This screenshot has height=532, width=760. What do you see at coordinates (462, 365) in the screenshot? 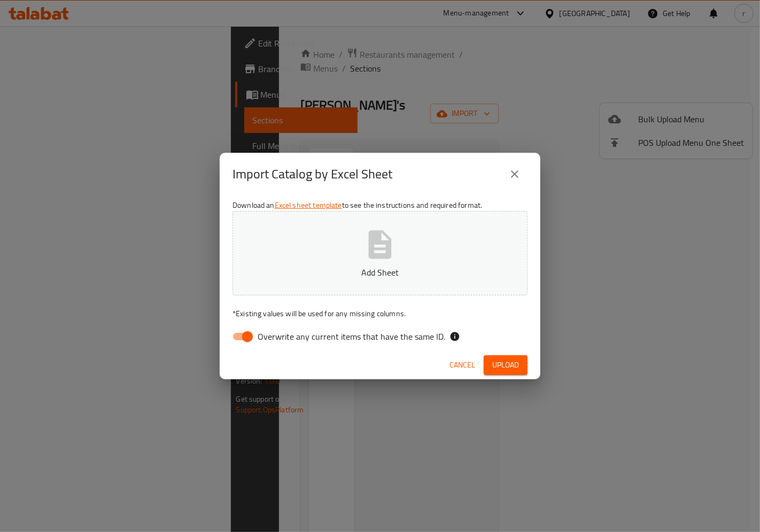
I see `span: Cancel` at bounding box center [462, 365].